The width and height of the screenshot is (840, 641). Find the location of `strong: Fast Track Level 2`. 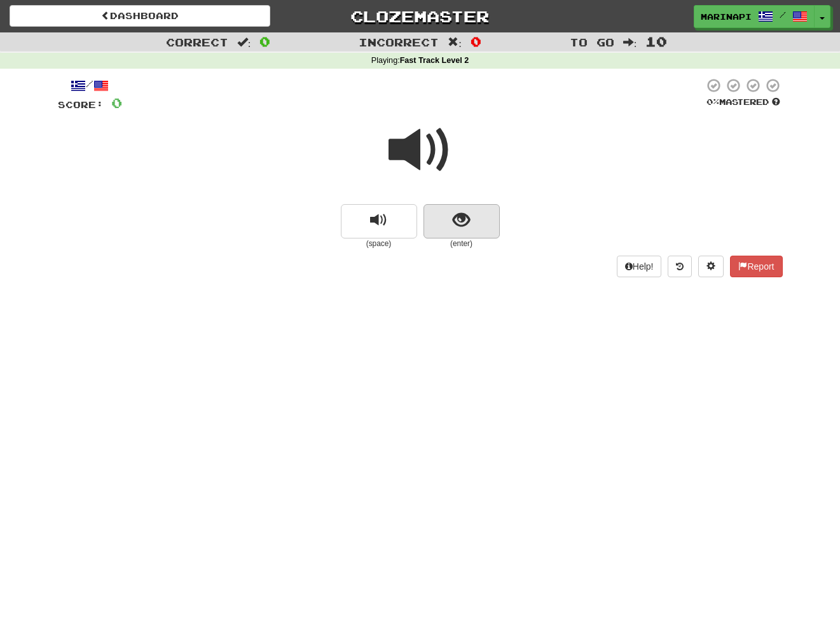

strong: Fast Track Level 2 is located at coordinates (435, 60).